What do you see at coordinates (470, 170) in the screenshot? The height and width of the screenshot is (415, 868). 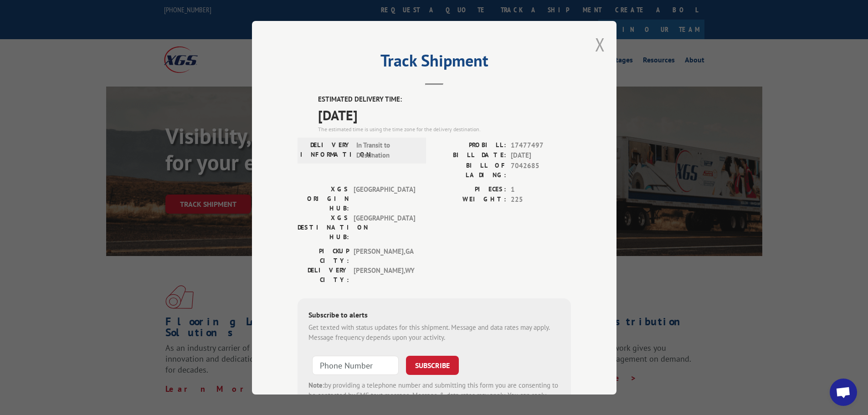 I see `label: BILL OF LADING:` at bounding box center [470, 170].